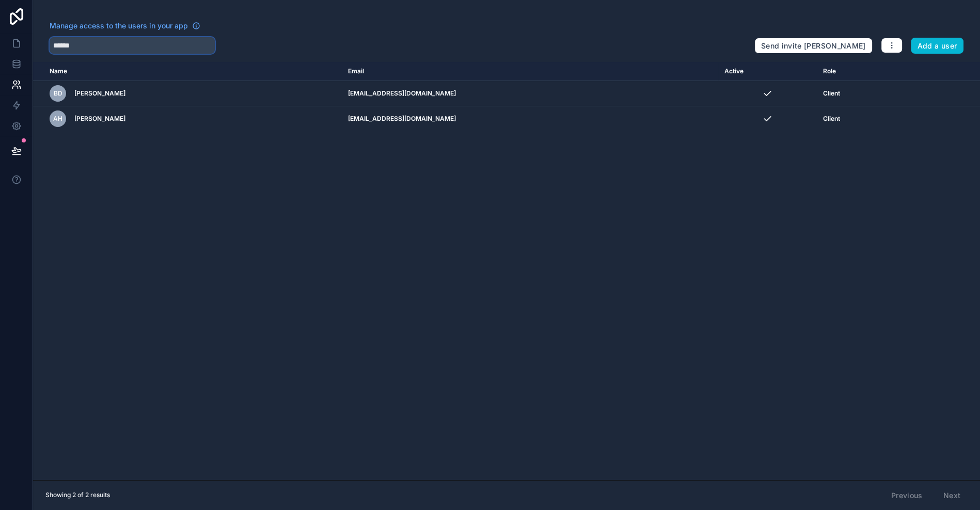 The height and width of the screenshot is (510, 980). Describe the element at coordinates (506, 271) in the screenshot. I see `div: scrollable content` at that location.